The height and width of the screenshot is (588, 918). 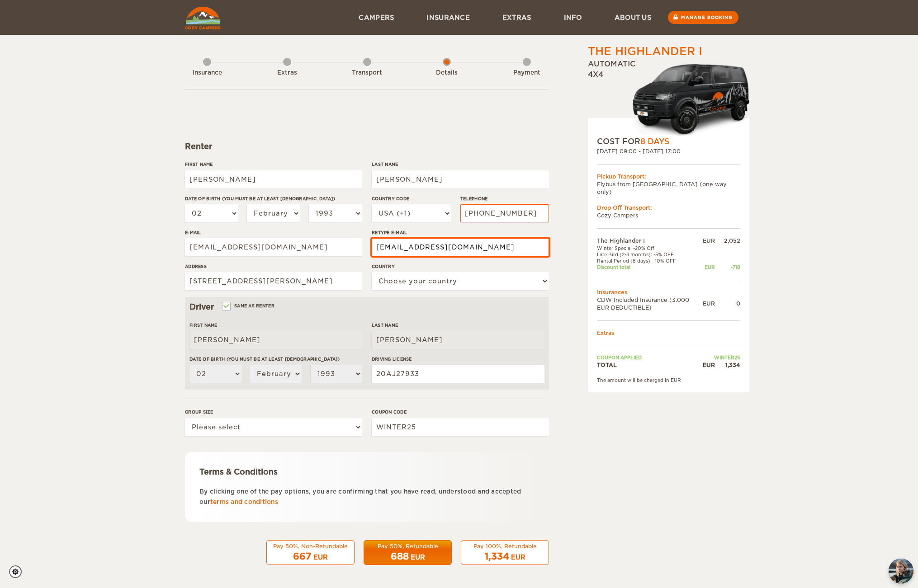 What do you see at coordinates (703, 17) in the screenshot?
I see `a: Manage booking` at bounding box center [703, 17].